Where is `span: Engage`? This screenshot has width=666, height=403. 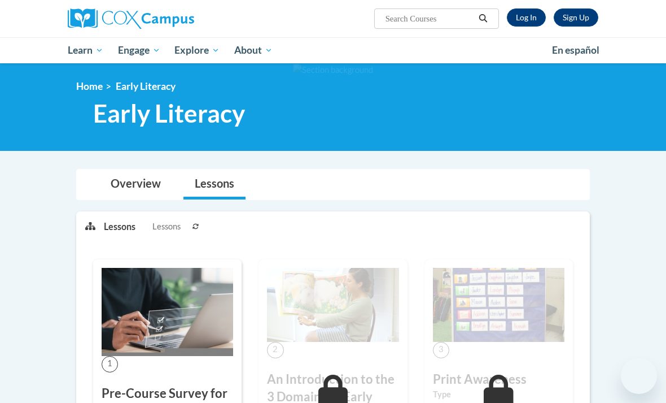 span: Engage is located at coordinates (139, 50).